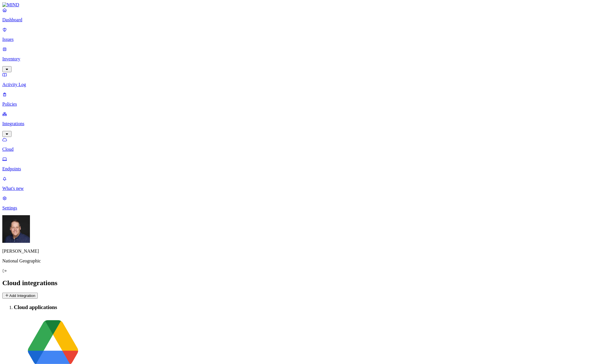 This screenshot has height=364, width=593. I want to click on p: Settings, so click(296, 208).